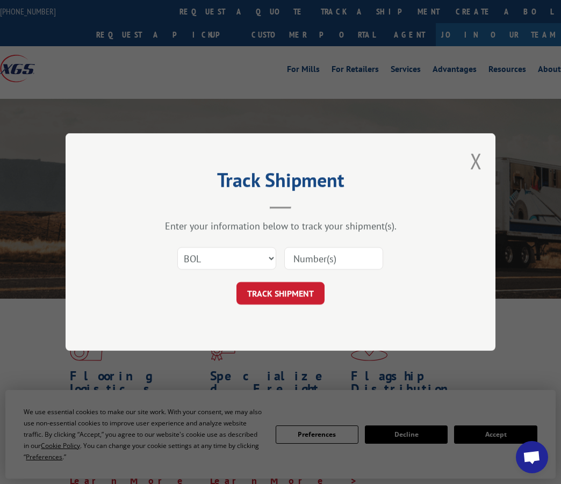  I want to click on input: Number(s), so click(334, 259).